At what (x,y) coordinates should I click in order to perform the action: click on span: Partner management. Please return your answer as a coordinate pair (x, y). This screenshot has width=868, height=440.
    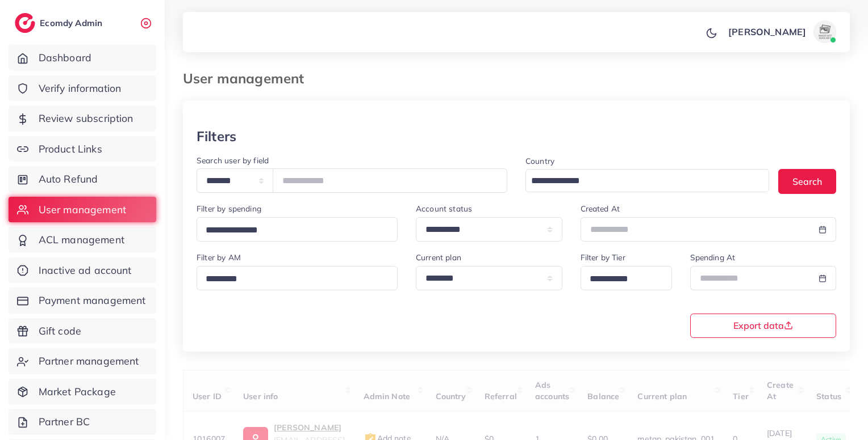
    Looking at the image, I should click on (88, 362).